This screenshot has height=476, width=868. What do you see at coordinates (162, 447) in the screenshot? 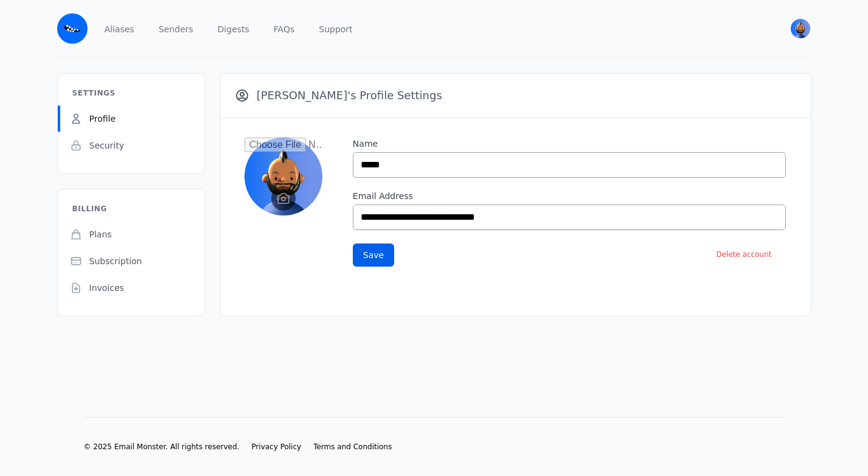
I see `li: © 2025 Email Monster. All rights reserved.` at bounding box center [162, 447].